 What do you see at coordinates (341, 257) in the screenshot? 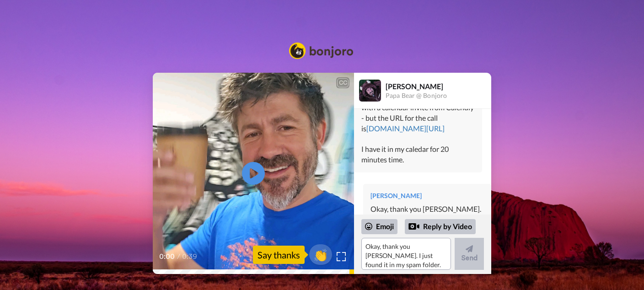
I see `img: Full screen` at bounding box center [341, 257].